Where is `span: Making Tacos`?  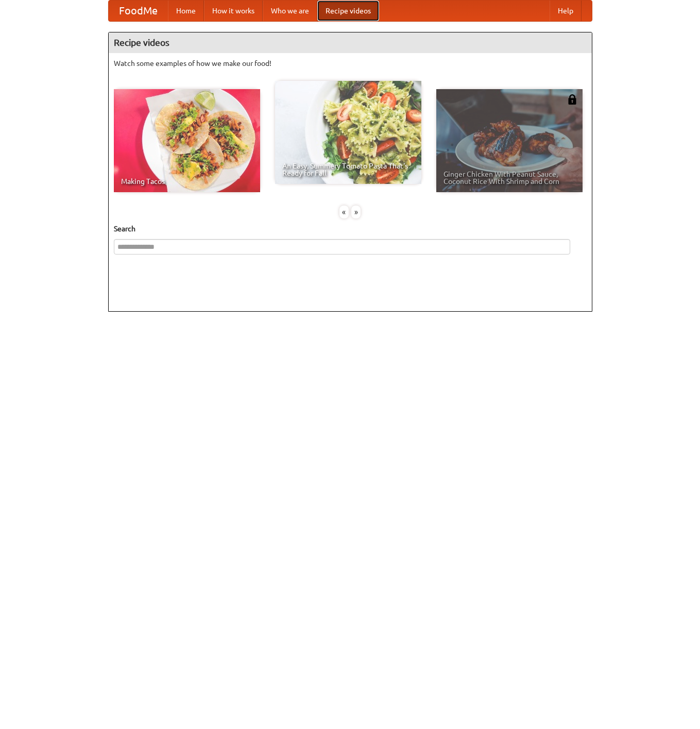
span: Making Tacos is located at coordinates (187, 182).